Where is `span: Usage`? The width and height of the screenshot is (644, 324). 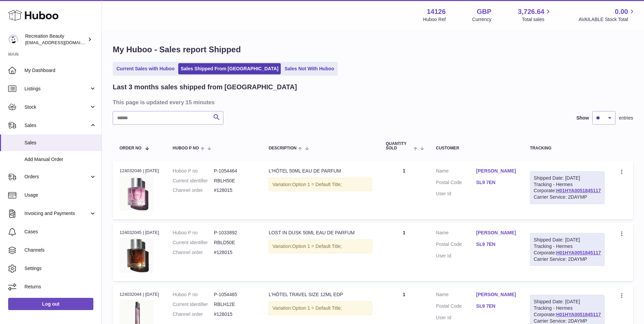
span: Usage is located at coordinates (60, 196).